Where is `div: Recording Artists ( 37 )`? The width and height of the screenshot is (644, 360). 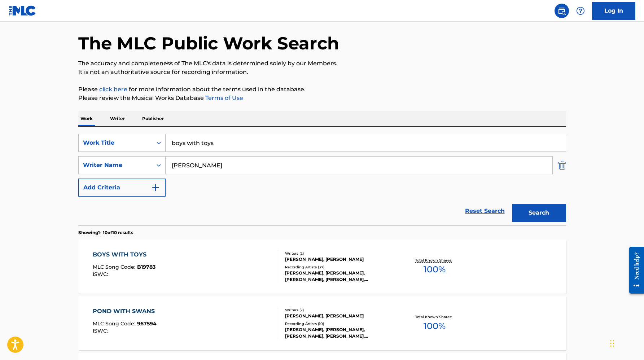
div: Recording Artists ( 37 ) is located at coordinates (339, 267).